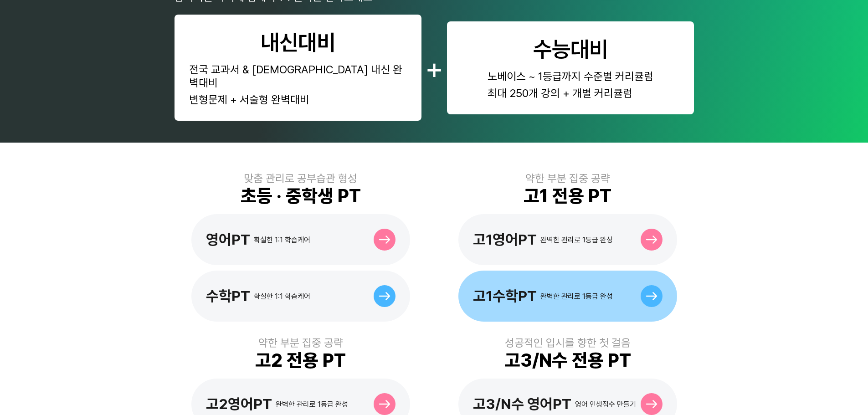  What do you see at coordinates (504, 240) in the screenshot?
I see `div: 고1영어PT` at bounding box center [504, 240].